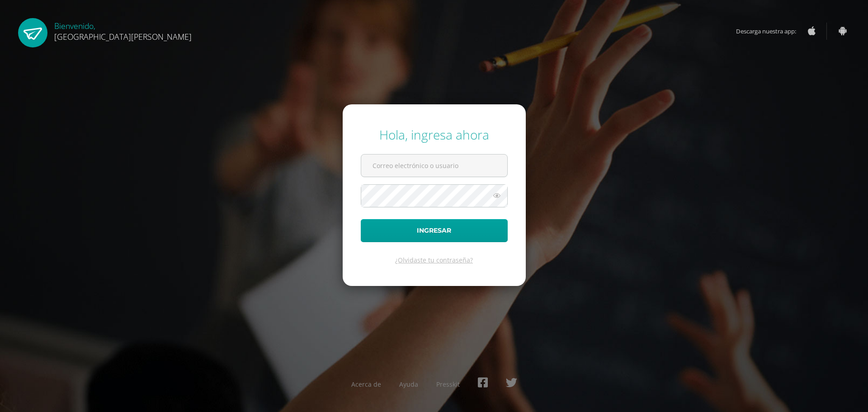 The image size is (868, 412). Describe the element at coordinates (434, 230) in the screenshot. I see `button: Ingresar` at that location.